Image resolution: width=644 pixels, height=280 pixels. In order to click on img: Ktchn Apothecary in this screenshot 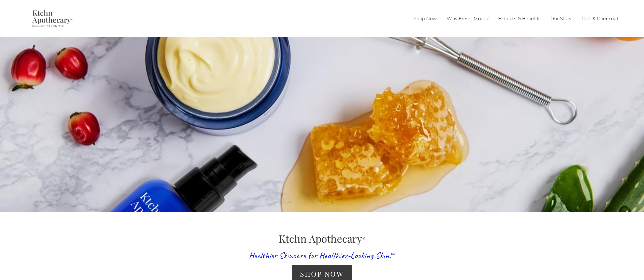, I will do `click(51, 19)`.